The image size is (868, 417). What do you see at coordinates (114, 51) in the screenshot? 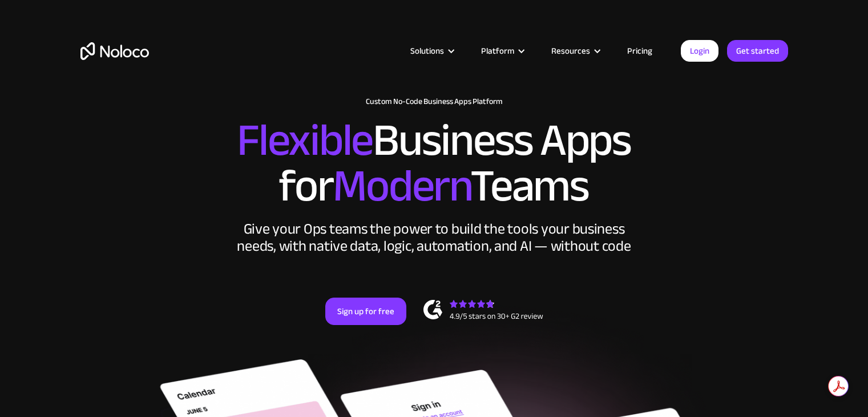
I see `a: home` at bounding box center [114, 51].